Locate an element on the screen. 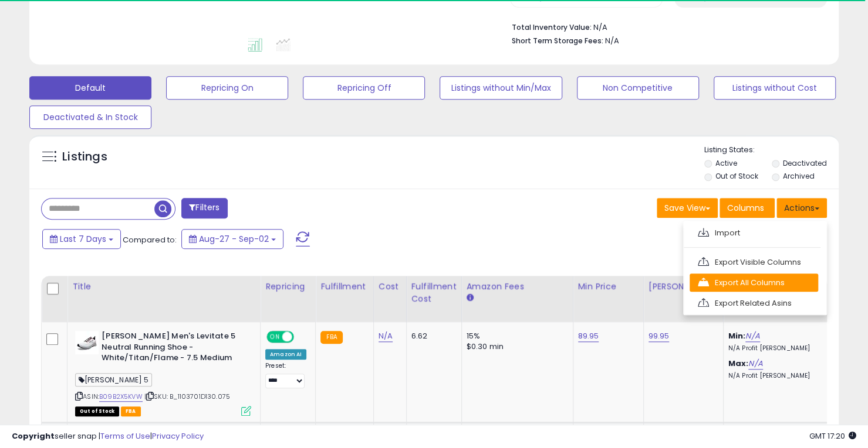 This screenshot has height=448, width=868. a: B09B2X5KVW is located at coordinates (120, 396).